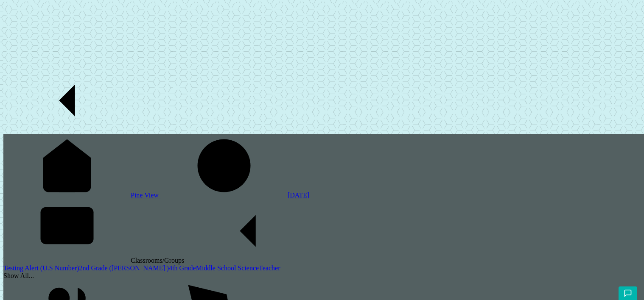 This screenshot has height=300, width=644. Describe the element at coordinates (270, 268) in the screenshot. I see `a: Teacher` at that location.